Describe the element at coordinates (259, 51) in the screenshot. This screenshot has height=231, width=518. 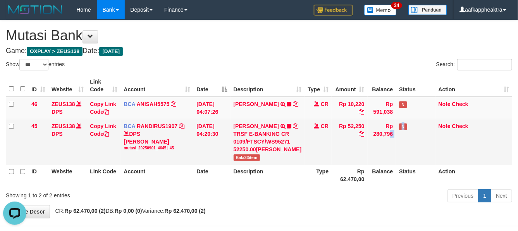
I see `h4: Game: Date:` at that location.